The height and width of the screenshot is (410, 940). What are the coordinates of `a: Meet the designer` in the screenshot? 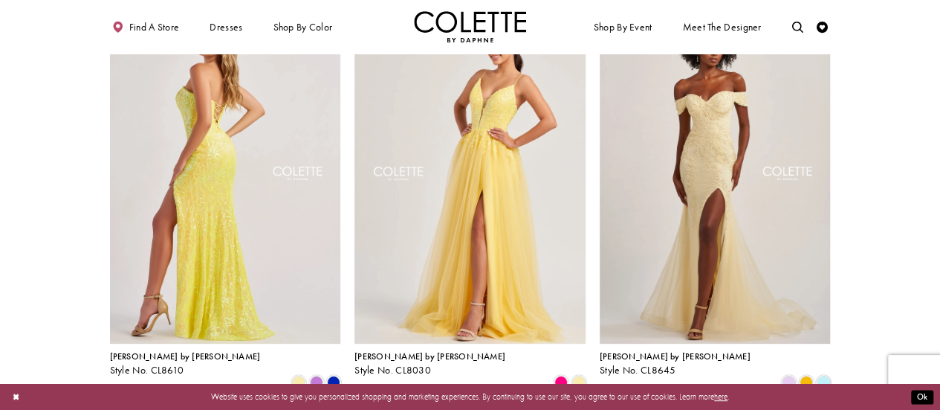 It's located at (723, 27).